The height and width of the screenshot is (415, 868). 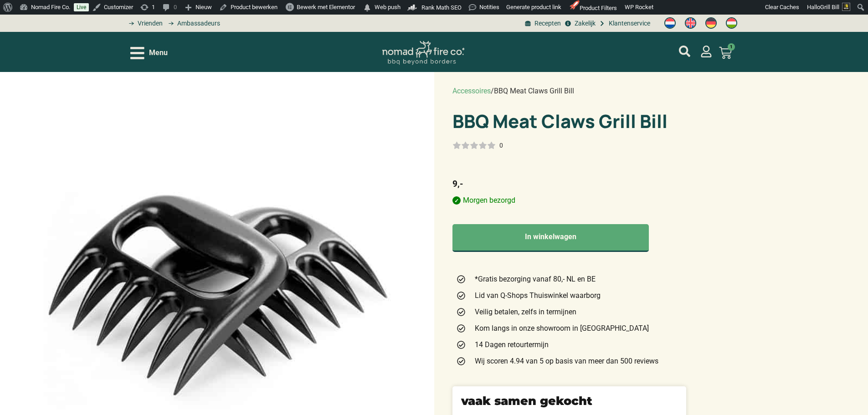 I want to click on a: Live, so click(x=81, y=7).